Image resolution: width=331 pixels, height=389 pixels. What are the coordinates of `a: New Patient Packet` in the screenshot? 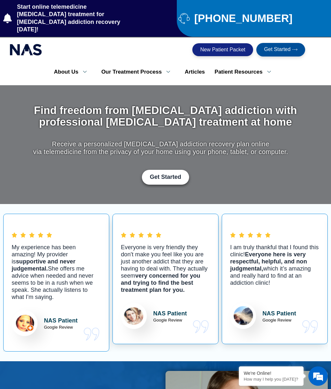 It's located at (223, 50).